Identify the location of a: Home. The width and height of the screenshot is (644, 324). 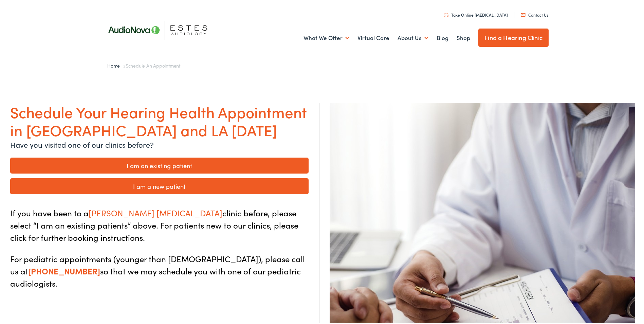
(115, 64).